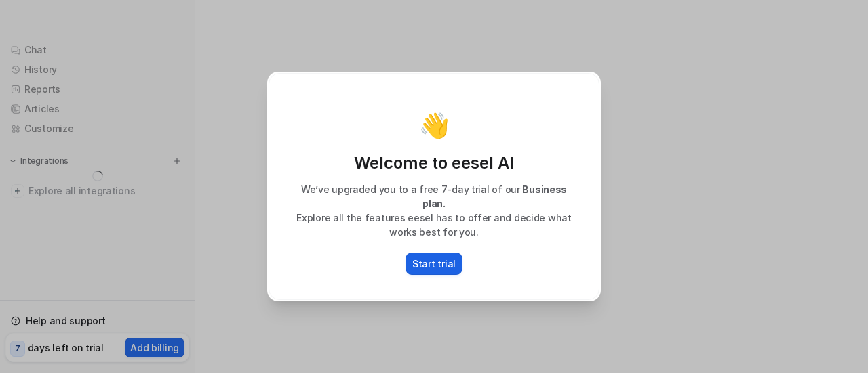 The height and width of the screenshot is (373, 868). What do you see at coordinates (434, 263) in the screenshot?
I see `button: Start trial` at bounding box center [434, 263].